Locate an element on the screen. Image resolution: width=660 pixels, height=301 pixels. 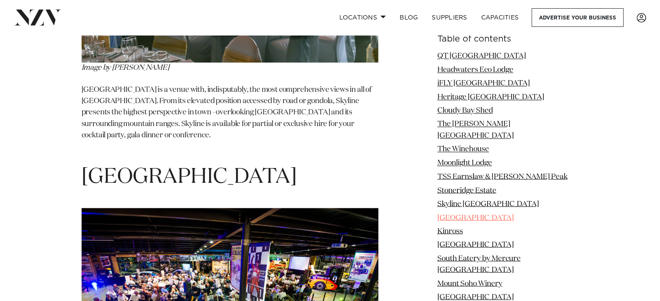
a: Cloudy Bay Shed is located at coordinates (465, 111).